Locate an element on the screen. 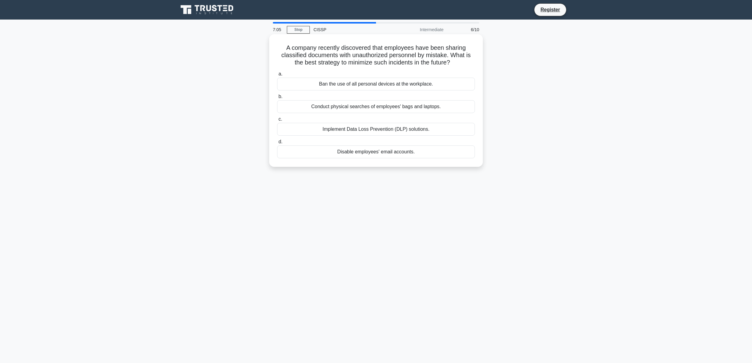  div: Intermediate is located at coordinates (420, 30).